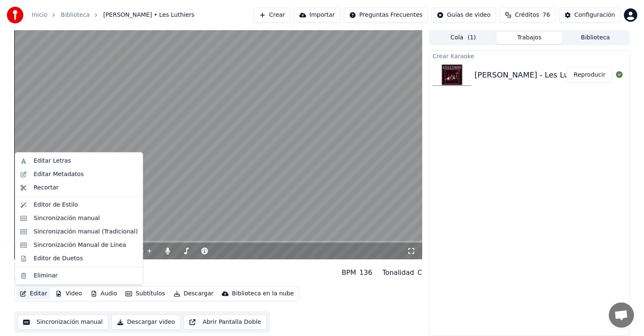  What do you see at coordinates (80, 245) in the screenshot?
I see `div: Sincronización Manual de Línea` at bounding box center [80, 245].